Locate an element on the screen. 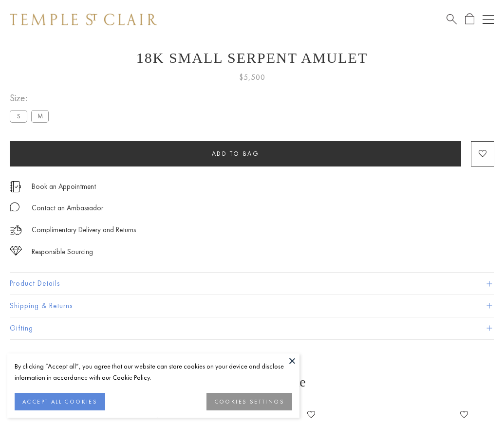 This screenshot has height=425, width=504. img: icon_appointment.svg is located at coordinates (15, 186).